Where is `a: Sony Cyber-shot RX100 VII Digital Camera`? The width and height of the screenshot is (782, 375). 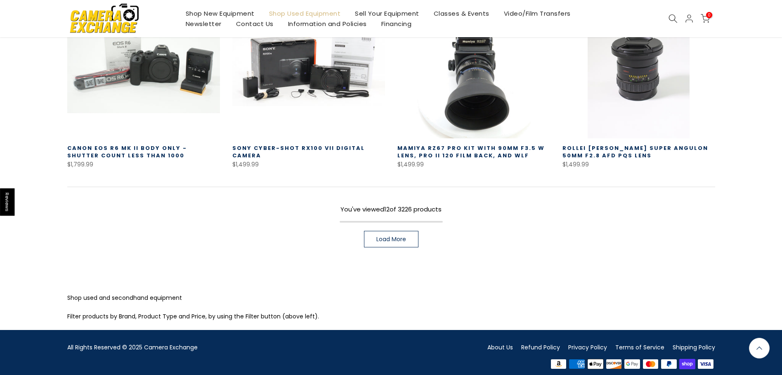
a: Sony Cyber-shot RX100 VII Digital Camera is located at coordinates (298, 151).